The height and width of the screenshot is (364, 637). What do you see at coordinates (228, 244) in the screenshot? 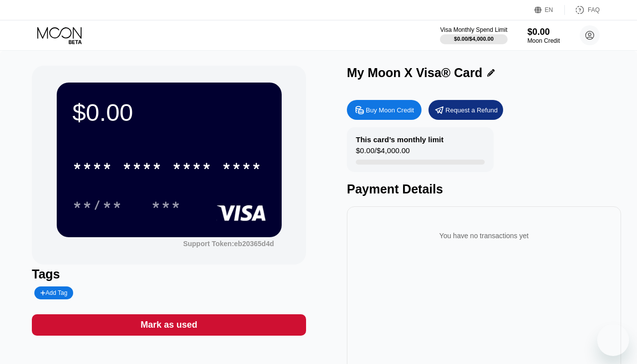
I see `div: Support Token:eb20365d4d` at bounding box center [228, 244].